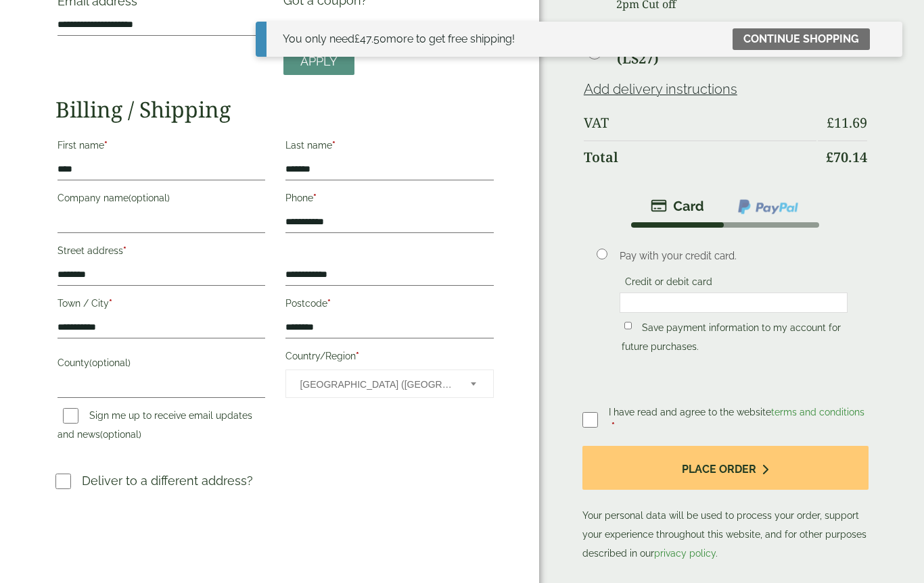 This screenshot has height=583, width=924. What do you see at coordinates (847, 122) in the screenshot?
I see `bdi: 11.69` at bounding box center [847, 122].